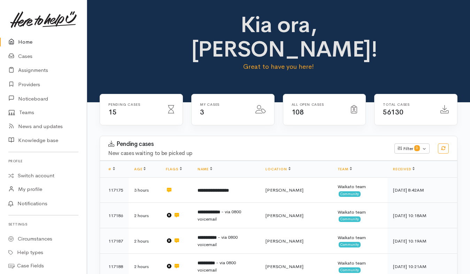  Describe the element at coordinates (114, 240) in the screenshot. I see `td: 117187` at that location.